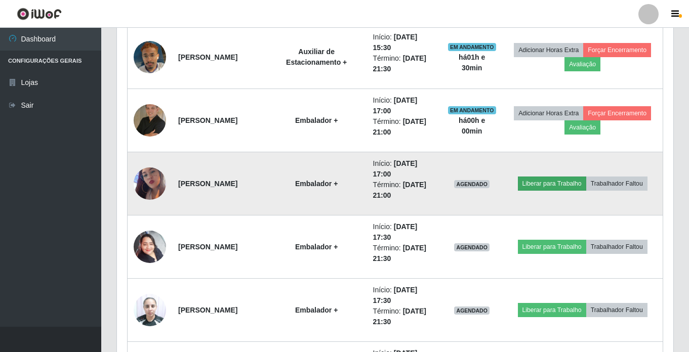 The width and height of the screenshot is (689, 352). Describe the element at coordinates (150, 310) in the screenshot. I see `img: 1739994247557.jpeg` at that location.